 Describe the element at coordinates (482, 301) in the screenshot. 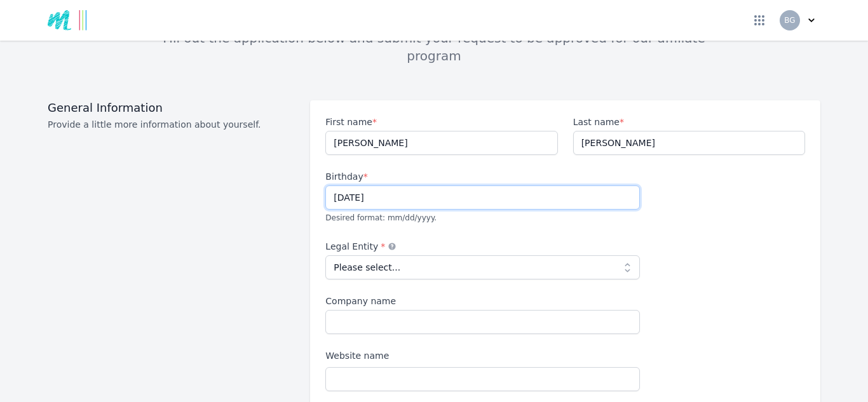

I see `label: Company name` at that location.